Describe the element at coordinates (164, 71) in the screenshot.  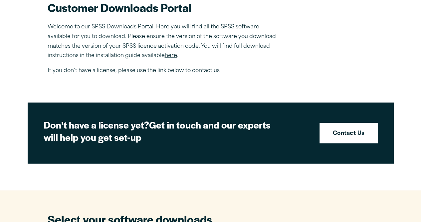
I see `p: If you don’t have a license, please use the link below to contact us` at that location.